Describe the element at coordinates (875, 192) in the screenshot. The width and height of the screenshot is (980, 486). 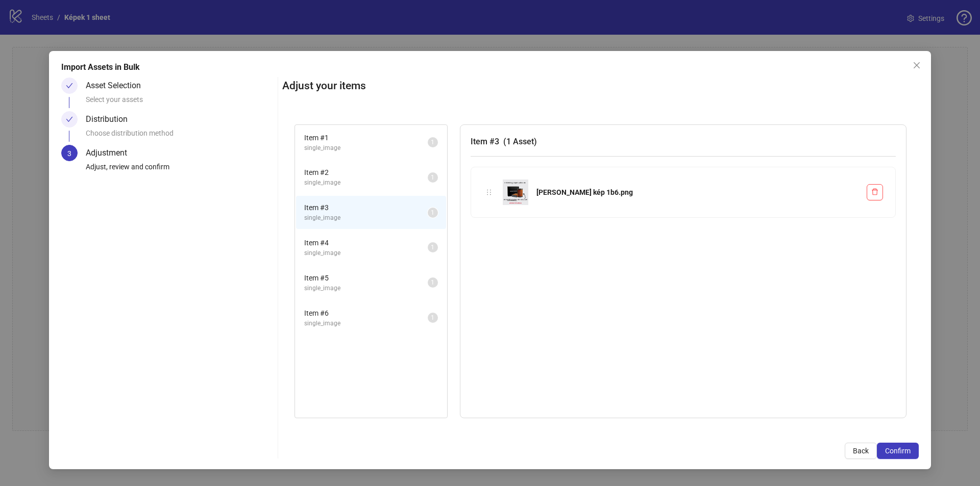
I see `button: Delete` at that location.